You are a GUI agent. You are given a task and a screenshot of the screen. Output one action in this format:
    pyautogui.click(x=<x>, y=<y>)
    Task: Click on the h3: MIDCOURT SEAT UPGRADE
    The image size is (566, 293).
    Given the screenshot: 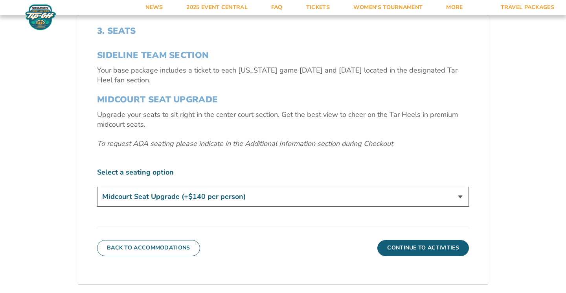 What is the action you would take?
    pyautogui.click(x=283, y=100)
    